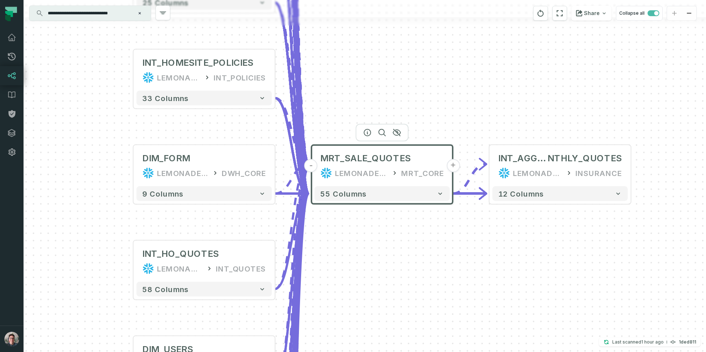 The height and width of the screenshot is (352, 706). What do you see at coordinates (599, 173) in the screenshot?
I see `div: INSURANCE` at bounding box center [599, 173].